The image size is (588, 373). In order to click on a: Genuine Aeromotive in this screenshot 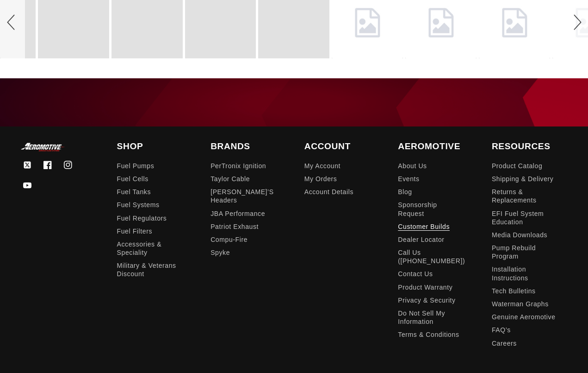, I will do `click(523, 317)`.